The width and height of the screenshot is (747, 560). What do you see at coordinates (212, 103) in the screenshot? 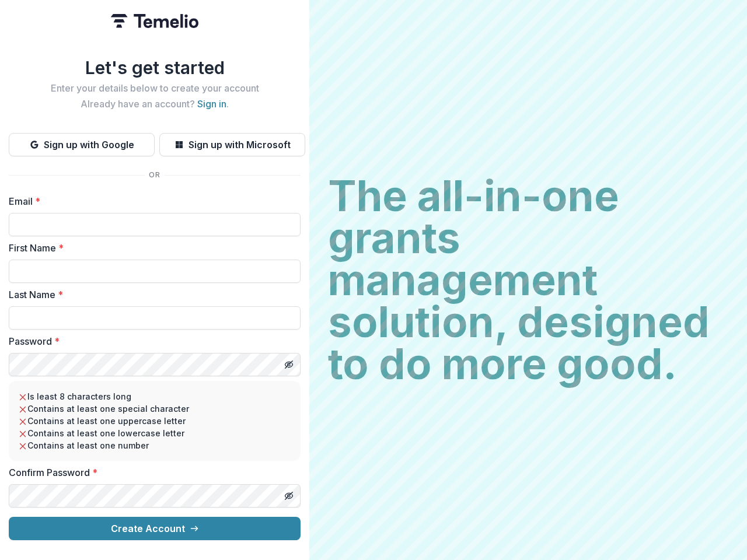
I see `a: Sign in` at bounding box center [212, 103].